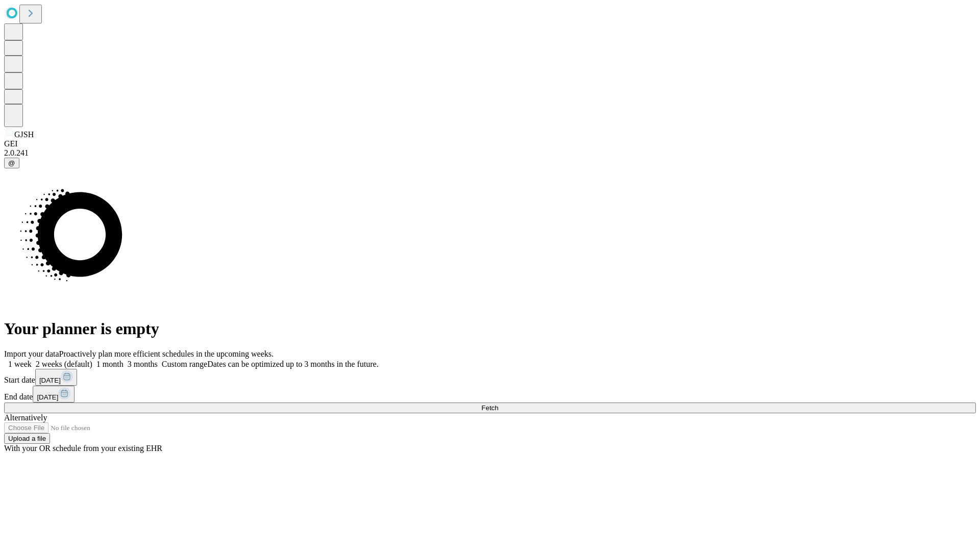  What do you see at coordinates (110, 363) in the screenshot?
I see `span: 1 month` at bounding box center [110, 363].